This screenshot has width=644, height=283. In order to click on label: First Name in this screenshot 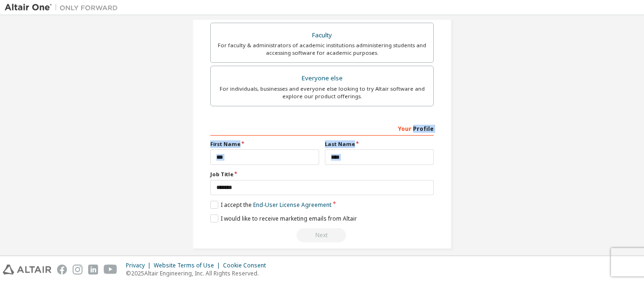, I will do `click(264, 143)`.